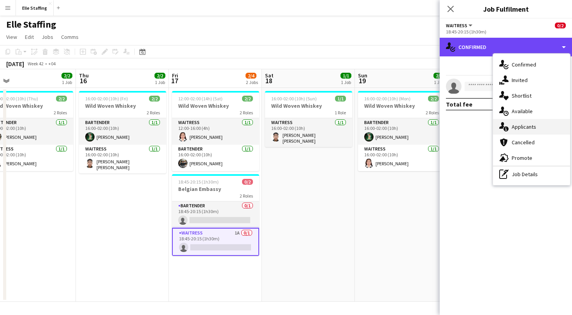  Describe the element at coordinates (531, 174) in the screenshot. I see `div: Job Details` at that location.